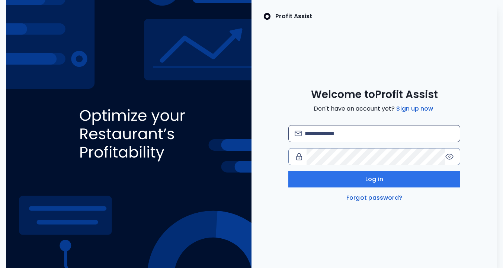 This screenshot has height=268, width=503. Describe the element at coordinates (374, 180) in the screenshot. I see `button: Log in` at that location.